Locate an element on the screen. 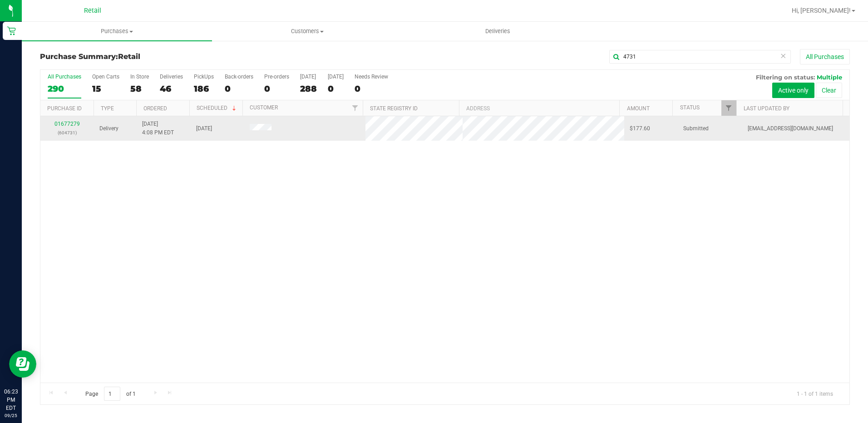 The image size is (868, 423). span: Filtering on status: is located at coordinates (785, 77).